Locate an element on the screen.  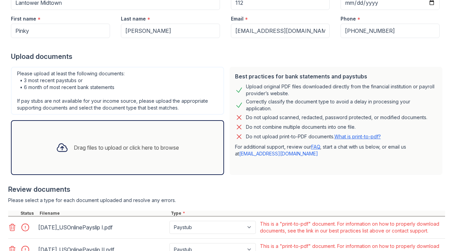
p: Do not upload print-to-PDF documents. is located at coordinates (314, 136).